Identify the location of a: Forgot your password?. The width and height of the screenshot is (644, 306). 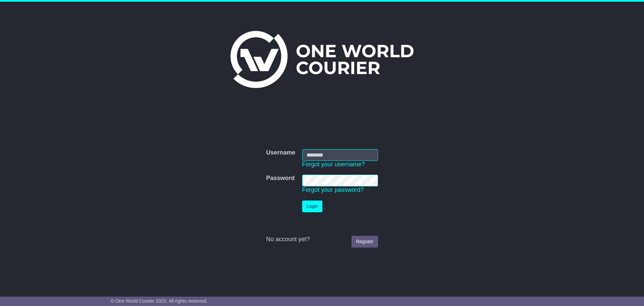
(333, 190).